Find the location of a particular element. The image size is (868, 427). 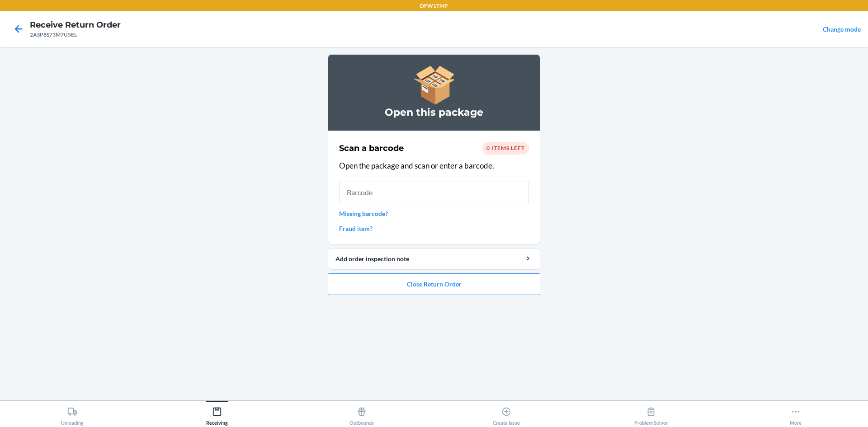

button: Problem Solver is located at coordinates (651, 413).